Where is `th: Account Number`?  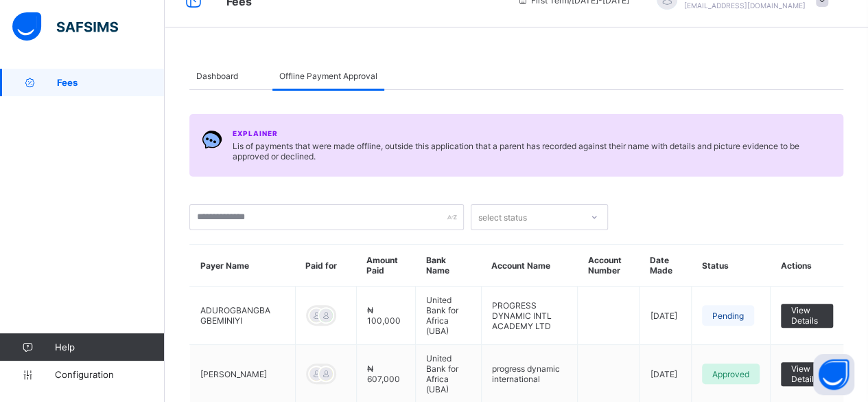 th: Account Number is located at coordinates (609, 265).